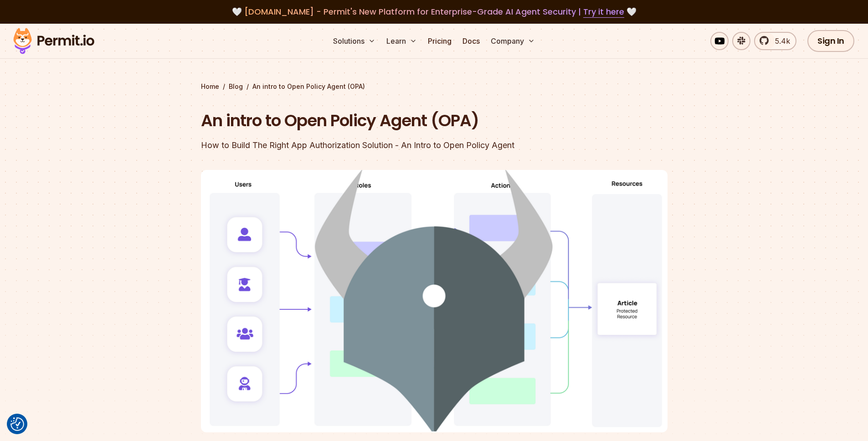 The width and height of the screenshot is (868, 441). I want to click on button: Company, so click(513, 41).